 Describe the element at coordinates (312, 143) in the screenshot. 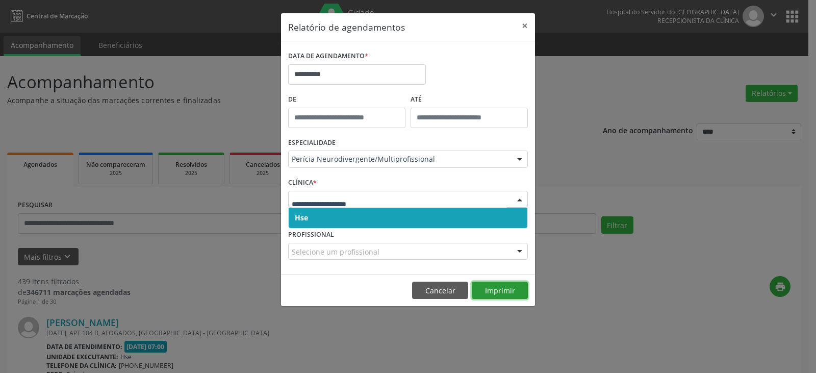

I see `label: ESPECIALIDADE` at that location.